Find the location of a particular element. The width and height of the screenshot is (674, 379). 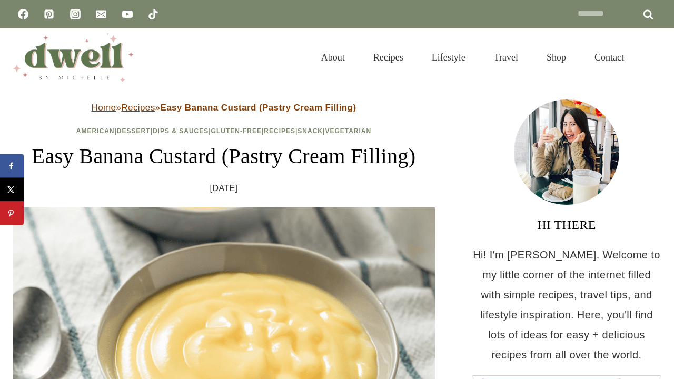

a: Pinterest is located at coordinates (49, 14).